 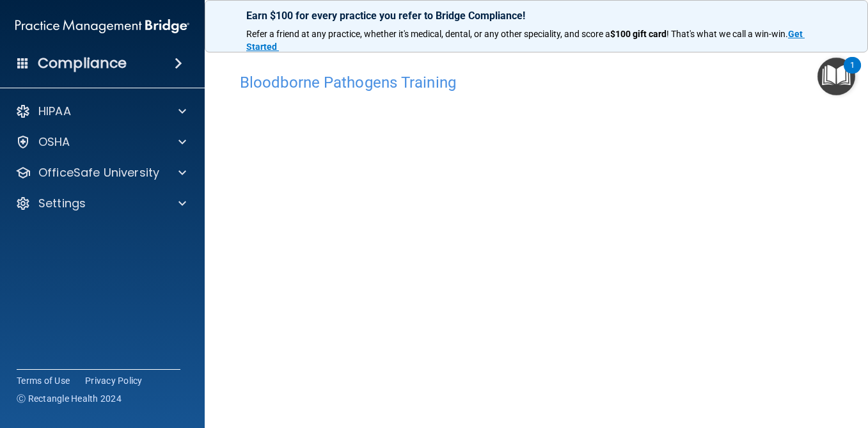 I want to click on p: OfficeSafe University, so click(x=98, y=172).